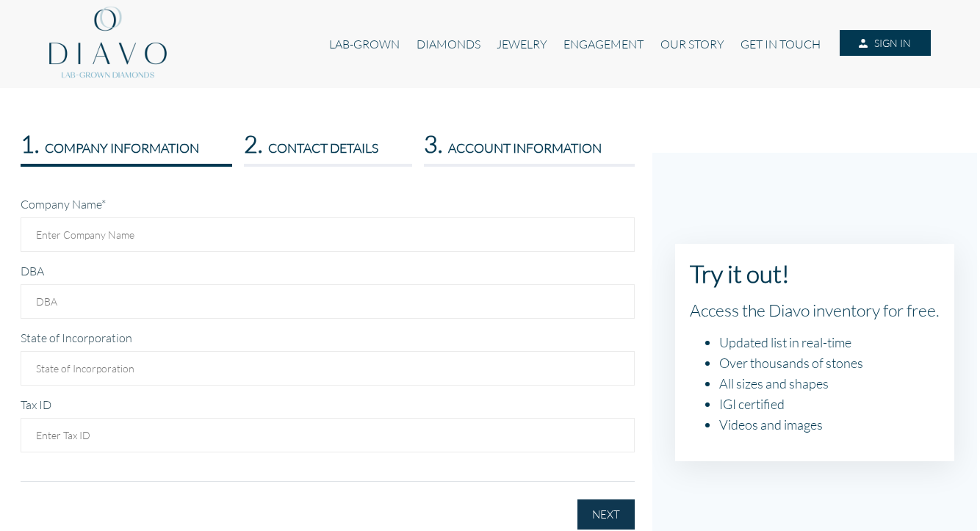 The image size is (980, 531). Describe the element at coordinates (829, 404) in the screenshot. I see `li: IGI certified` at that location.